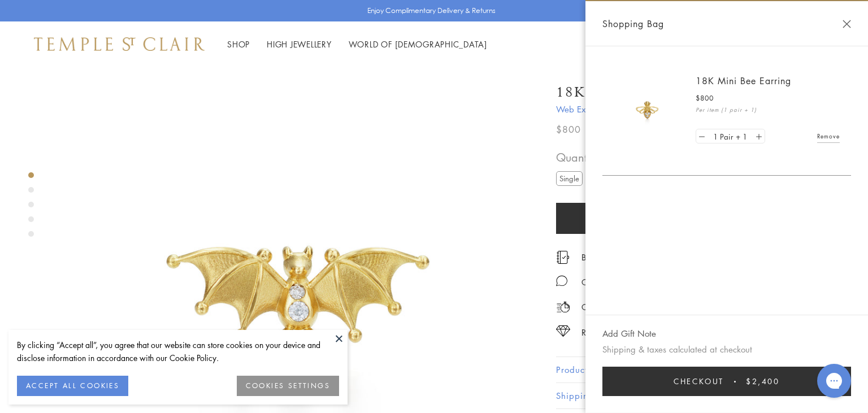 This screenshot has width=868, height=413. Describe the element at coordinates (675, 218) in the screenshot. I see `button: Add to bag` at that location.